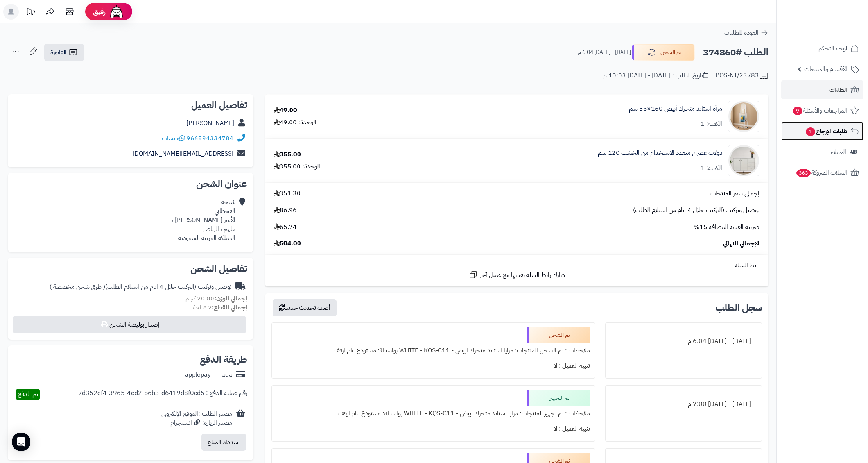 This screenshot has height=463, width=868. What do you see at coordinates (734, 194) in the screenshot?
I see `span: إجمالي سعر المنتجات` at bounding box center [734, 194].